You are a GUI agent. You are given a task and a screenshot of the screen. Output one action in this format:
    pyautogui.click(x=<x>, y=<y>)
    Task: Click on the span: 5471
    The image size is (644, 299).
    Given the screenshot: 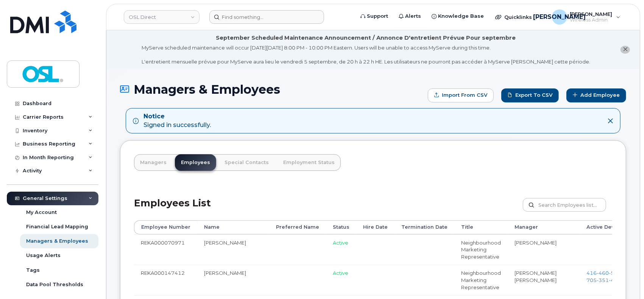 What is the action you would take?
    pyautogui.click(x=616, y=273)
    